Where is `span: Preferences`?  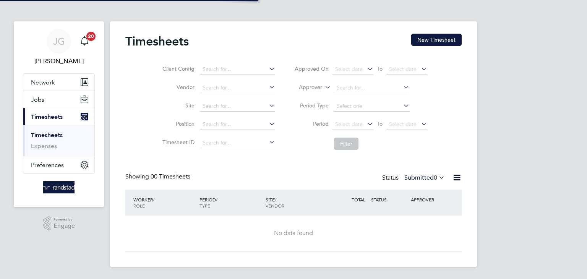 span: Preferences is located at coordinates (47, 165).